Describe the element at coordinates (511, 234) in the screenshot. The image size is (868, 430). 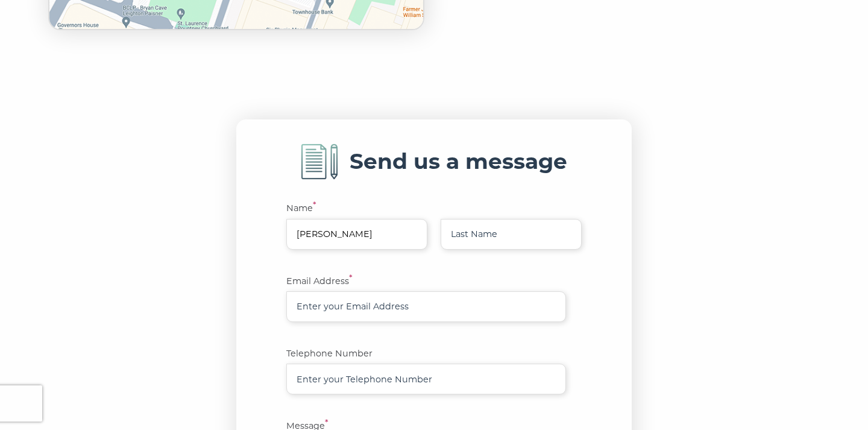
I see `input: Last Name` at that location.